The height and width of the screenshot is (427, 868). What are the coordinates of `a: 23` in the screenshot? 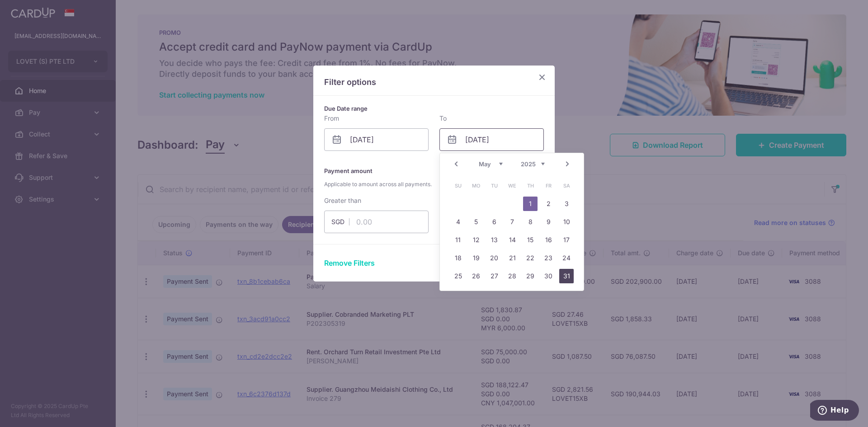 It's located at (548, 258).